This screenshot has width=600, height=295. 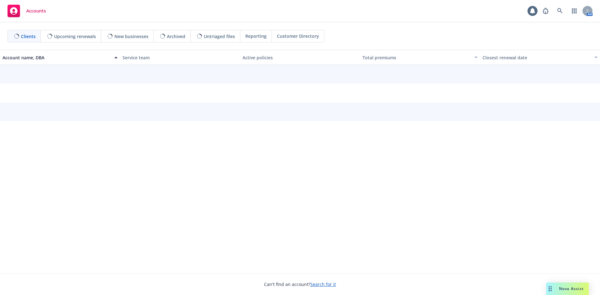 I want to click on span: Untriaged files, so click(x=219, y=36).